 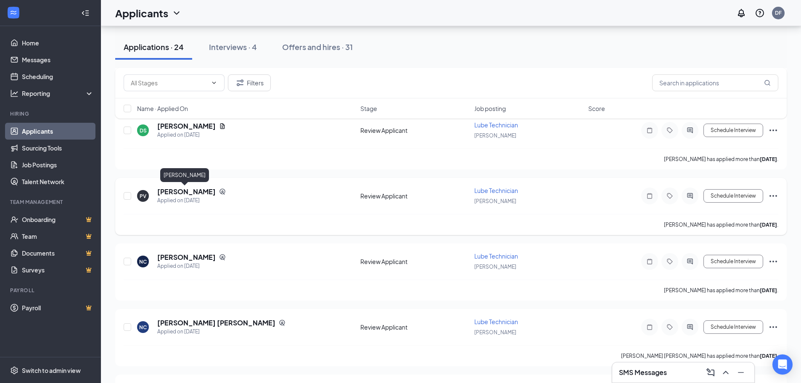 What do you see at coordinates (783, 365) in the screenshot?
I see `div: Open Intercom Messenger` at bounding box center [783, 365].